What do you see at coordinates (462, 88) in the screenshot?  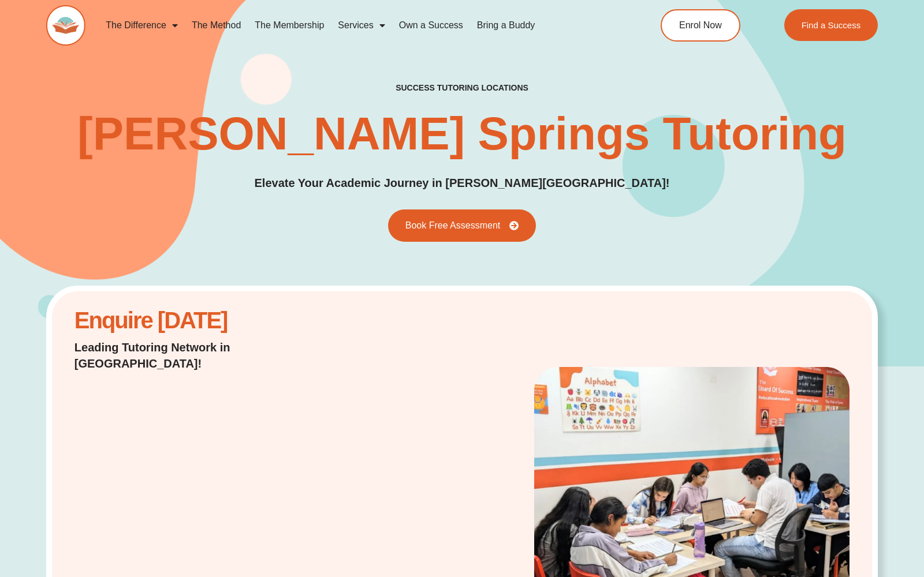 I see `h2: success tutoring locations` at bounding box center [462, 88].